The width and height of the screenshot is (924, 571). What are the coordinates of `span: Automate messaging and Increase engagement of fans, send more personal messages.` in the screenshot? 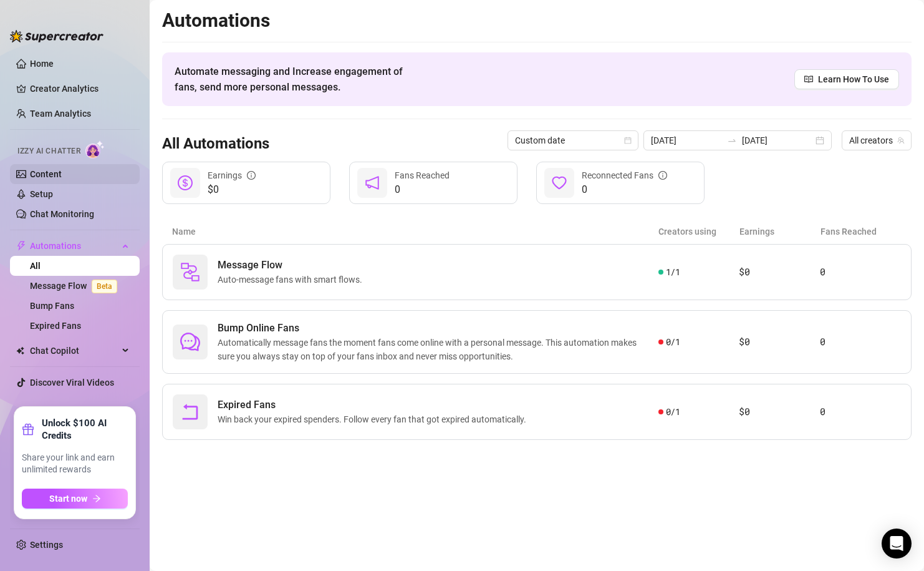 It's located at (294, 79).